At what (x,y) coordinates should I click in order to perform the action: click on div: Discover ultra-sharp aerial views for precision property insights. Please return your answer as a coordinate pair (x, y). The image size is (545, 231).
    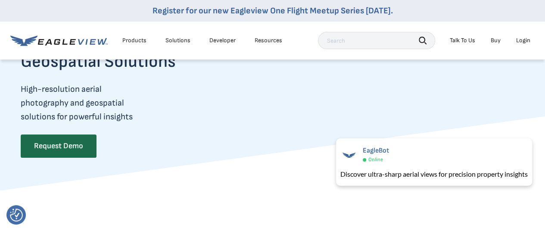
    Looking at the image, I should click on (434, 174).